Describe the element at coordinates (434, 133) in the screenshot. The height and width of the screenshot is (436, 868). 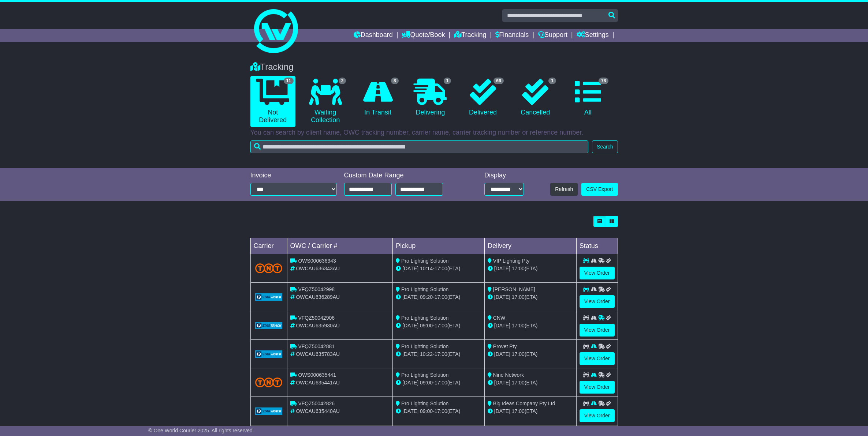
I see `p: You can search by client name, OWC tracking number, carrier name, carrier tracking number or refe...` at that location.